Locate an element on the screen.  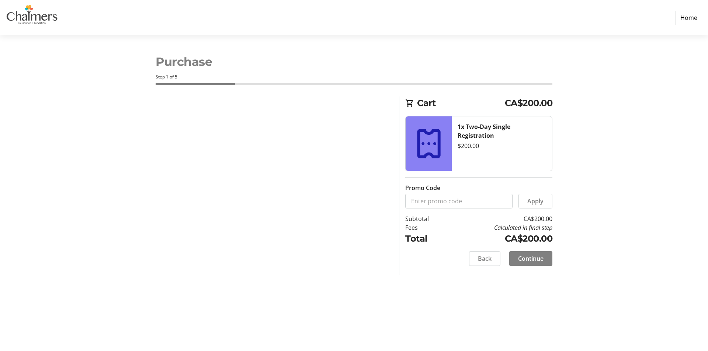
button: Apply is located at coordinates (535, 201).